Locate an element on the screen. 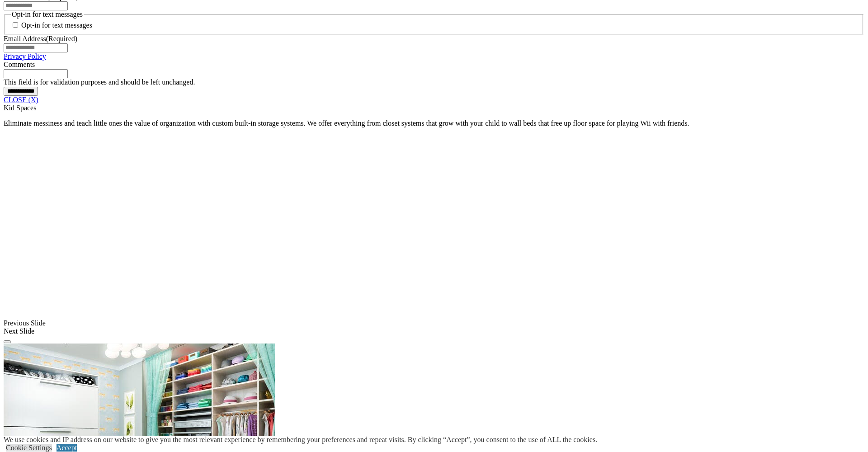 The image size is (868, 452). div: We use cookies and IP address on our website to give you the most relevant experience by remember... is located at coordinates (300, 440).